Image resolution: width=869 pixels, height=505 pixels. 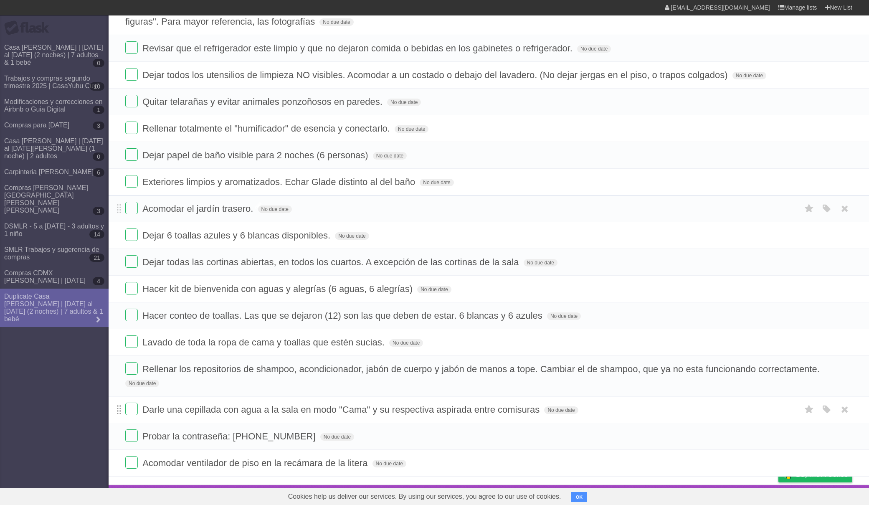 What do you see at coordinates (749, 495) in the screenshot?
I see `a: Terms` at bounding box center [749, 495].